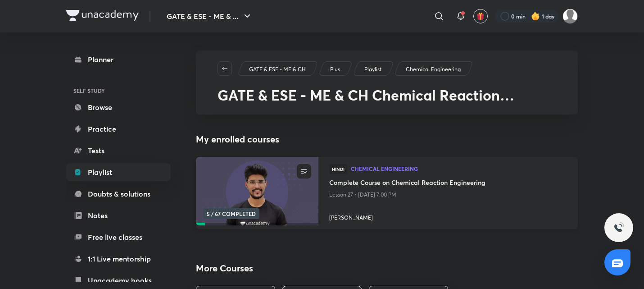 This screenshot has width=644, height=289. Describe the element at coordinates (119, 195) in the screenshot. I see `a: Doubts & solutions` at that location.